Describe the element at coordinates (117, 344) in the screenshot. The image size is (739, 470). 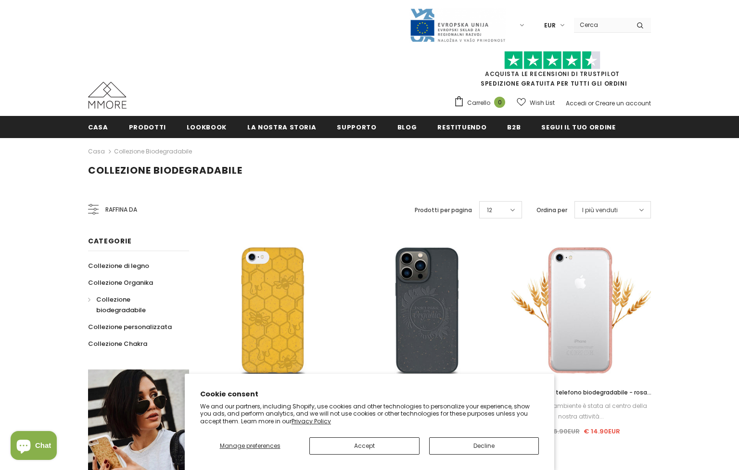
I see `span: Collezione Chakra` at that location.